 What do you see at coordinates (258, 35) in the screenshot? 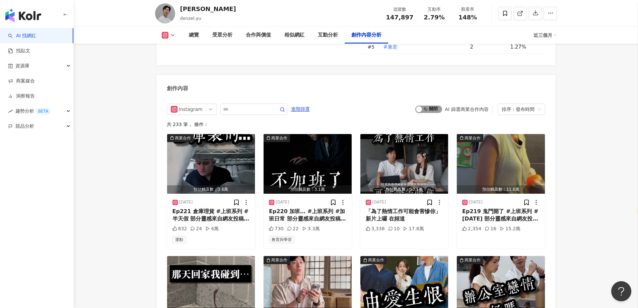
I see `div: 合作與價值` at bounding box center [258, 35].